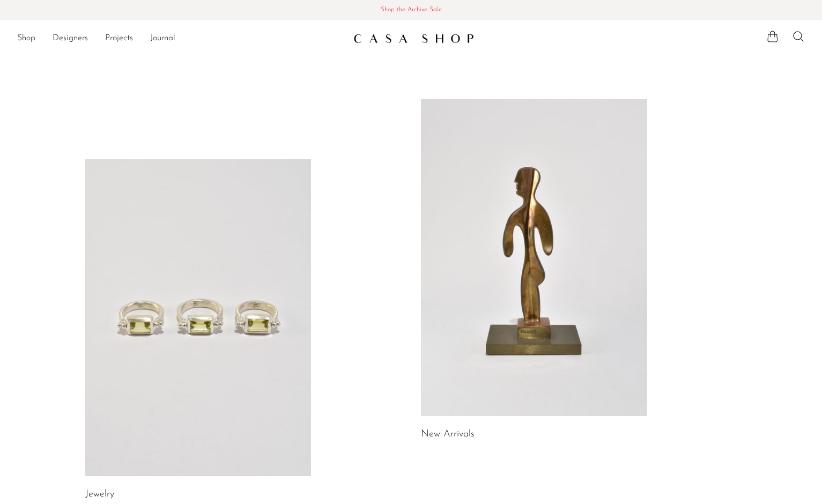  What do you see at coordinates (70, 38) in the screenshot?
I see `a: Designers` at bounding box center [70, 38].